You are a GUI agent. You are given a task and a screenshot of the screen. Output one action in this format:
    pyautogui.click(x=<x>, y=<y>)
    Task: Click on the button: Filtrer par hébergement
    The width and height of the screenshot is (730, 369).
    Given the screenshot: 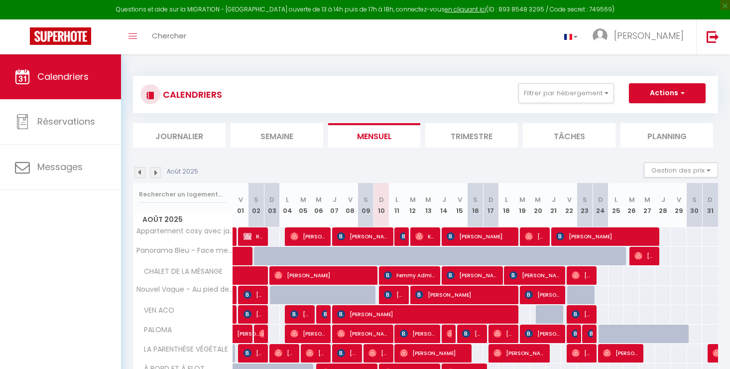 What is the action you would take?
    pyautogui.click(x=567, y=93)
    